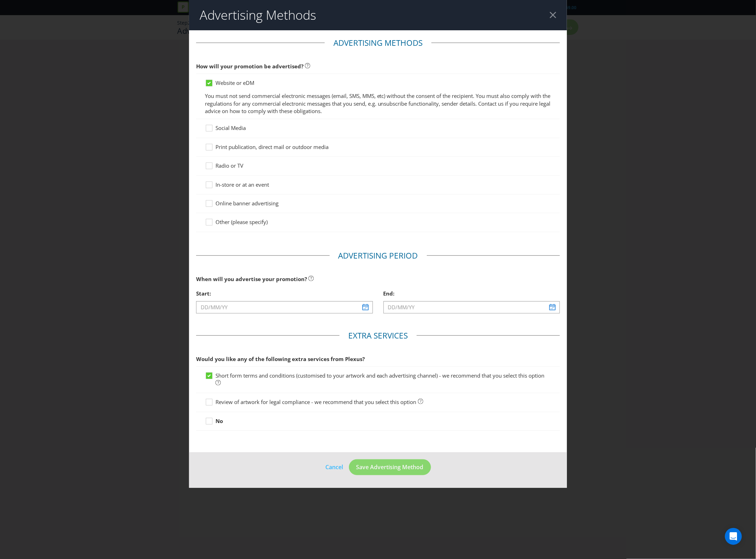 The image size is (756, 559). What do you see at coordinates (229, 166) in the screenshot?
I see `span: Radio or TV` at bounding box center [229, 166].